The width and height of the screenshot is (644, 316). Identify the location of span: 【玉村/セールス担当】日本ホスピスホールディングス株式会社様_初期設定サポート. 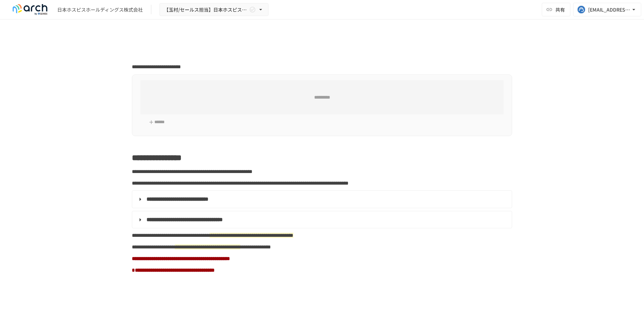
(206, 10).